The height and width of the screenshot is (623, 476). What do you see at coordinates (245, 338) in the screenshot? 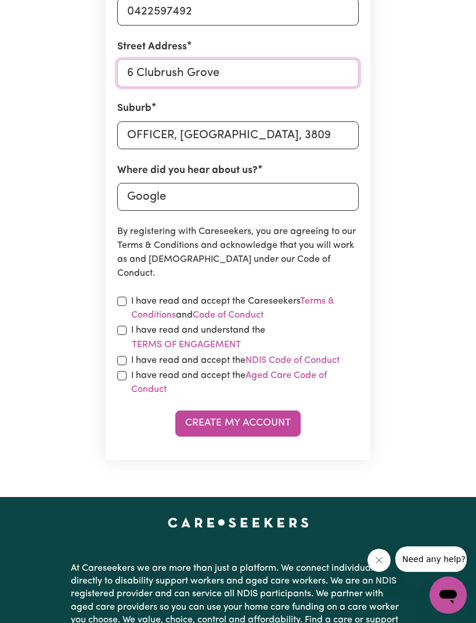
I see `label: I have read and understand the` at bounding box center [245, 338].